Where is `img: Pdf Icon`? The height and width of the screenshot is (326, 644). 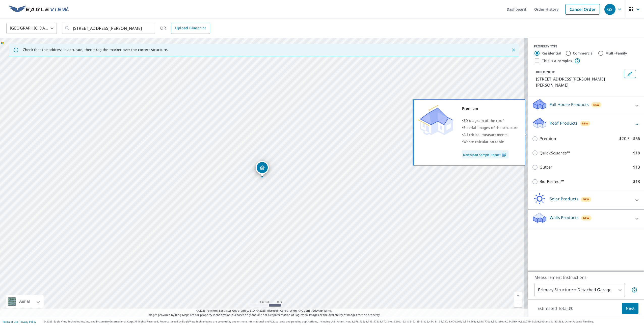 img: Pdf Icon is located at coordinates (504, 155).